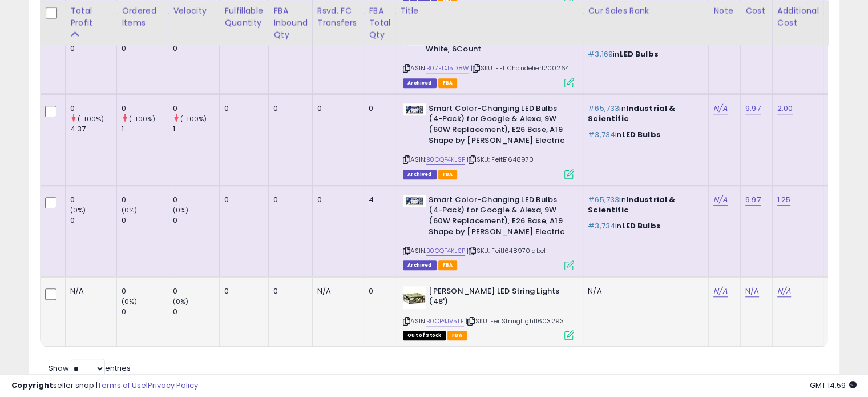 This screenshot has height=397, width=868. What do you see at coordinates (32, 385) in the screenshot?
I see `strong: Copyright` at bounding box center [32, 385].